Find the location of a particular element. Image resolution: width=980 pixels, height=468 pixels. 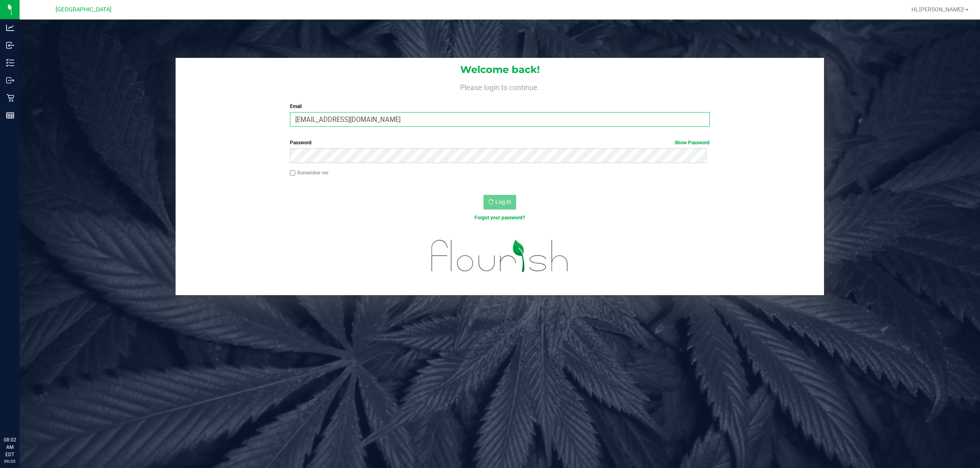

inline-svg: Reports is located at coordinates (10, 115).